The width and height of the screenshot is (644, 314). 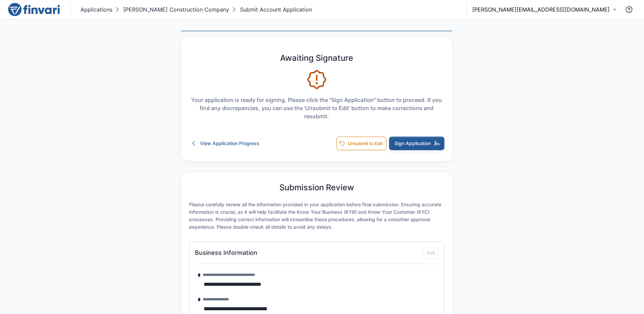 What do you see at coordinates (226, 143) in the screenshot?
I see `button: View Application Progress` at bounding box center [226, 143].